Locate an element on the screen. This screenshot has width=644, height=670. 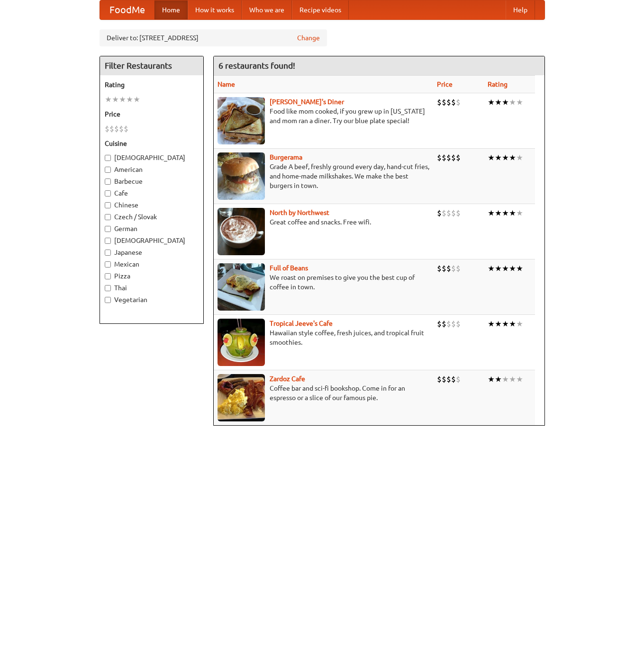
a: Tropical Jeeve's Cafe is located at coordinates (301, 323).